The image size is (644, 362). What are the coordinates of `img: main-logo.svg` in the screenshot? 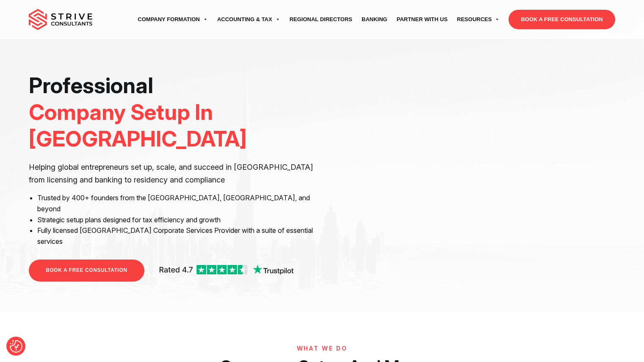 It's located at (60, 19).